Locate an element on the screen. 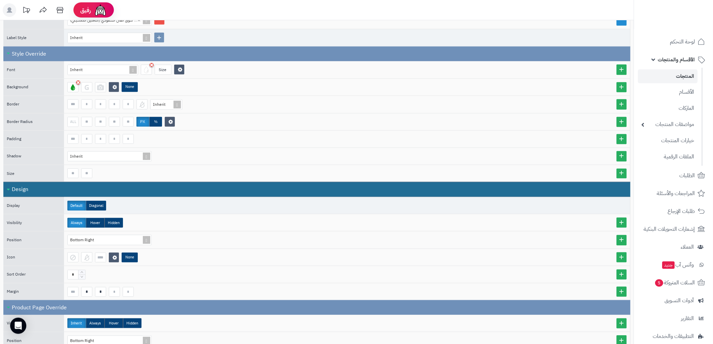  span: Inherit is located at coordinates (159, 105).